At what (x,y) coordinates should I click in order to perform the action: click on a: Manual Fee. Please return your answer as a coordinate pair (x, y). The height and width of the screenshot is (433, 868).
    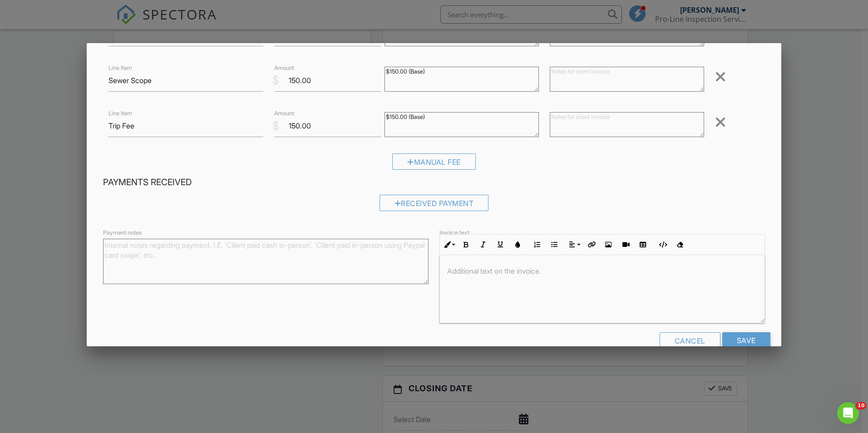
    Looking at the image, I should click on (434, 164).